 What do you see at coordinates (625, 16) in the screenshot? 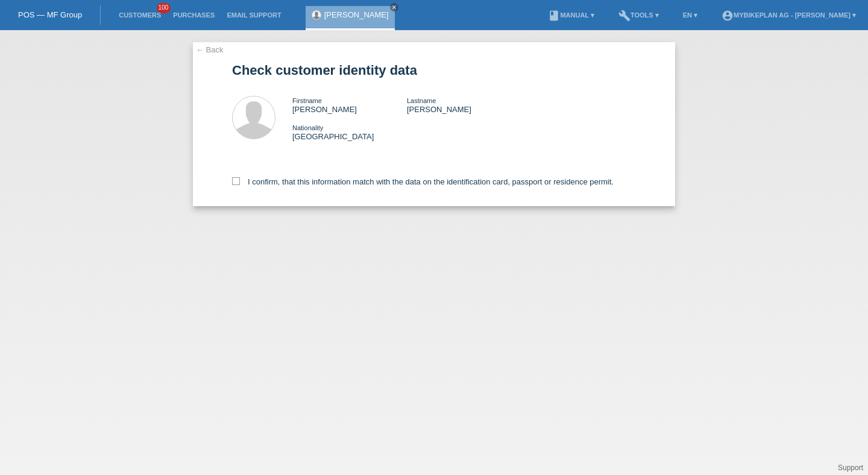
I see `i: build` at bounding box center [625, 16].